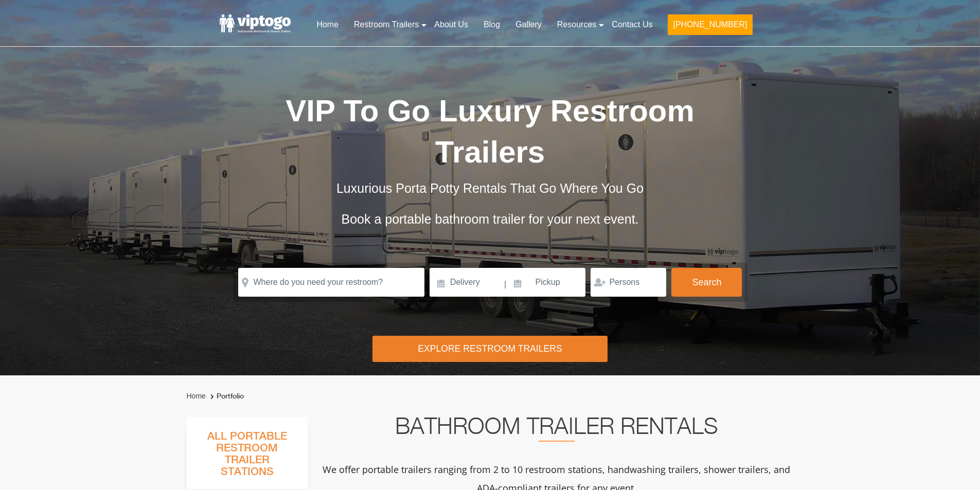 Image resolution: width=980 pixels, height=490 pixels. I want to click on span: Book a portable bathroom trailer for your next event., so click(490, 219).